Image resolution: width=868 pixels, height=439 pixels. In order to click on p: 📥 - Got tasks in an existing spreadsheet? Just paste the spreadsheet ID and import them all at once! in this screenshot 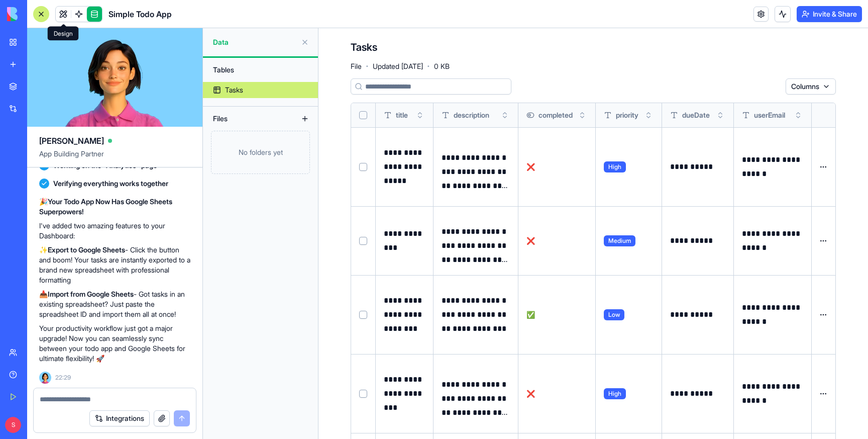, I will do `click(115, 304)`.